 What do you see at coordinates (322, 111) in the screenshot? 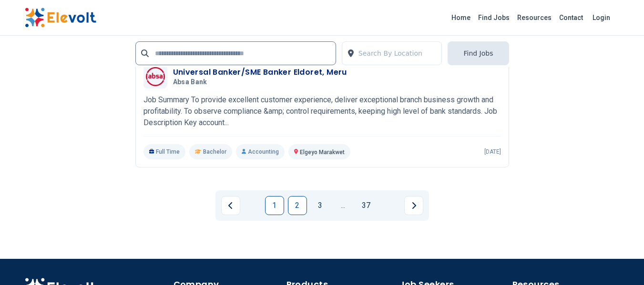
I see `p: Job Summary To provide excellent customer experience, deliver exceptional branch business growth ...` at bounding box center [322, 111].